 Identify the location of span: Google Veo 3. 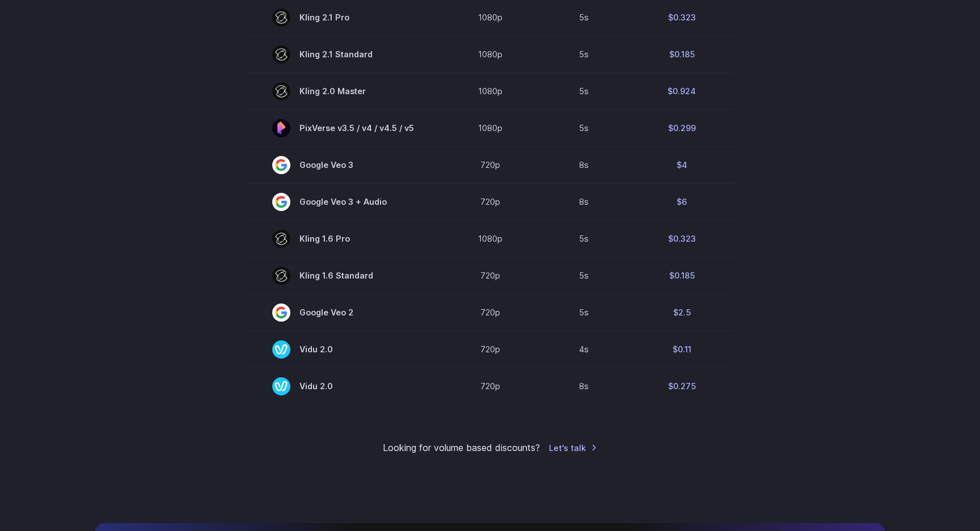
(343, 165).